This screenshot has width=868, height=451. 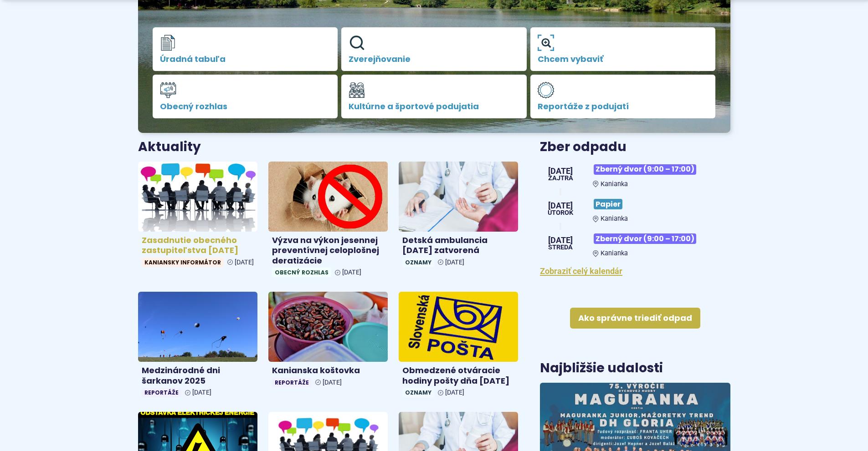 I want to click on span: Zajtra, so click(x=560, y=178).